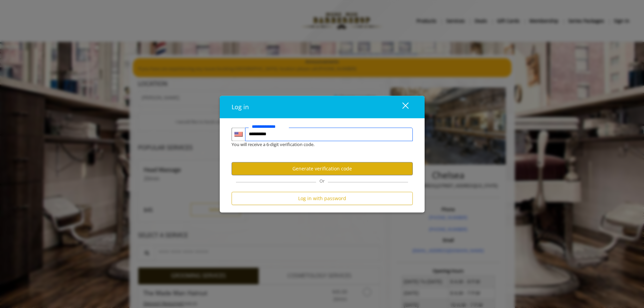  What do you see at coordinates (240, 107) in the screenshot?
I see `span: Log in` at bounding box center [240, 107].